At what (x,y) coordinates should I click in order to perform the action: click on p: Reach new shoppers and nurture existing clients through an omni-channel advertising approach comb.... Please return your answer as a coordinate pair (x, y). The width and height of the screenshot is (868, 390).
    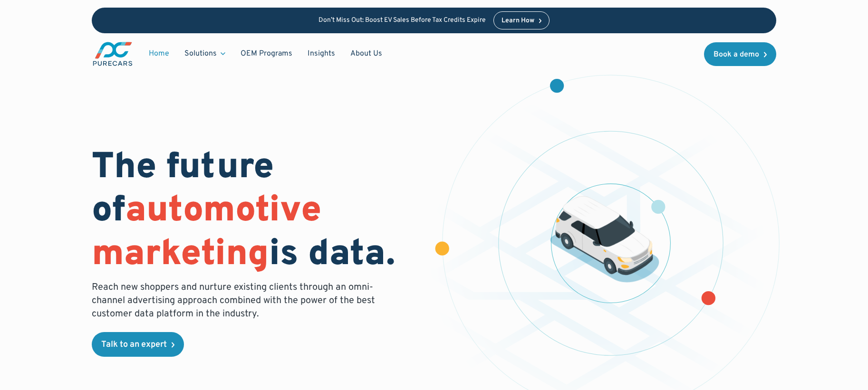
    Looking at the image, I should click on (236, 301).